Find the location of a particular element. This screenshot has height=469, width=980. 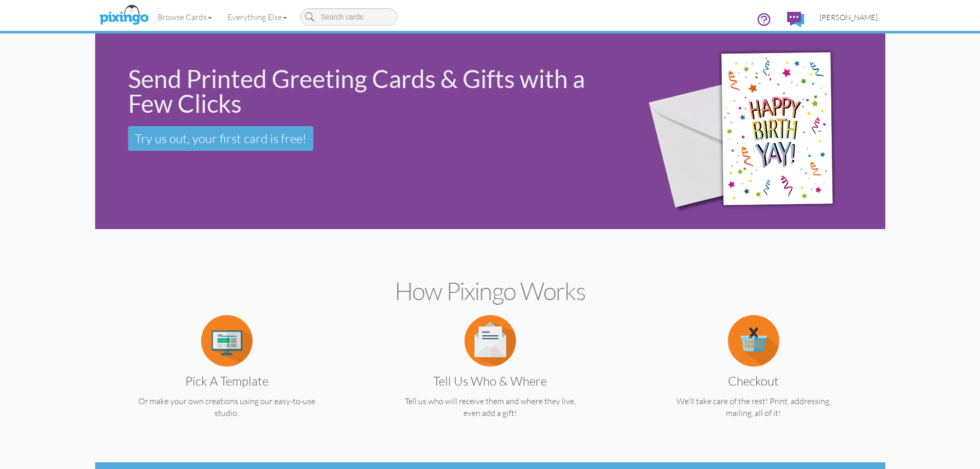

a: Try us out, your first card is free! is located at coordinates (221, 138).